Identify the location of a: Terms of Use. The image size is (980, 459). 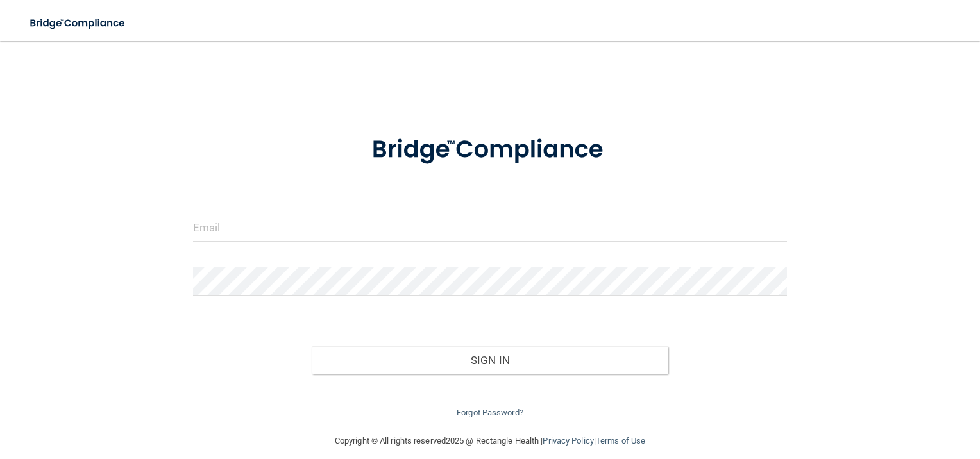
(621, 440).